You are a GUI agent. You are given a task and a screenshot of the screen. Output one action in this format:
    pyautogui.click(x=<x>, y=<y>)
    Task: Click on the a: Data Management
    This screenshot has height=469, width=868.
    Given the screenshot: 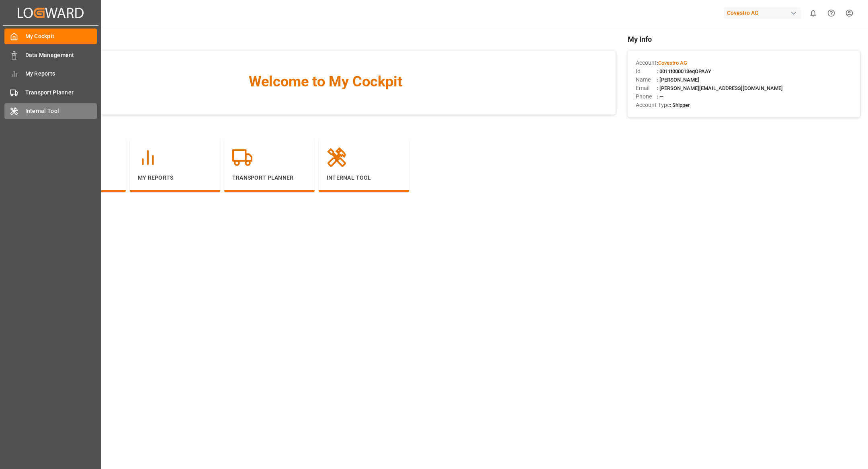 What is the action you would take?
    pyautogui.click(x=51, y=55)
    